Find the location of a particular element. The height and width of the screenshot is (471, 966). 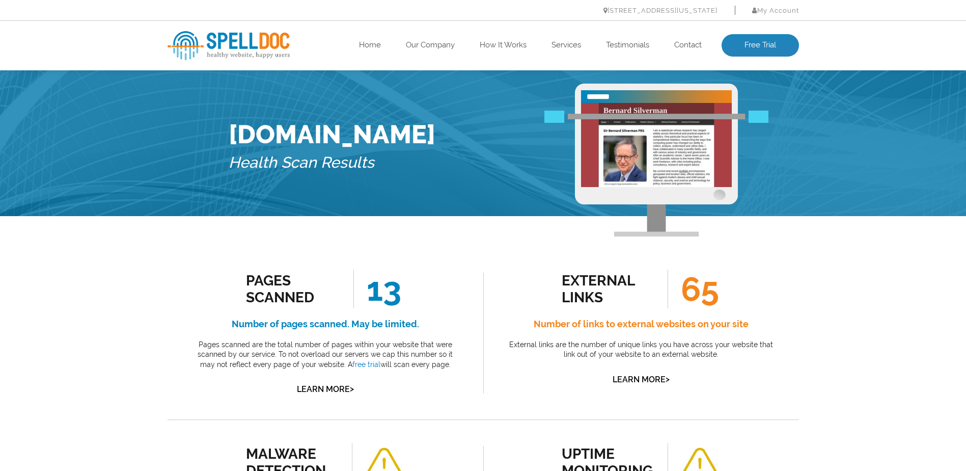

h4: Number of links to external websites on your site is located at coordinates (641, 324).